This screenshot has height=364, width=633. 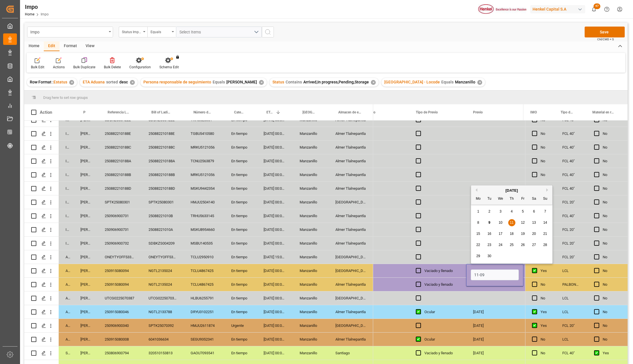 What do you see at coordinates (606, 9) in the screenshot?
I see `button: Help Center` at bounding box center [606, 9].